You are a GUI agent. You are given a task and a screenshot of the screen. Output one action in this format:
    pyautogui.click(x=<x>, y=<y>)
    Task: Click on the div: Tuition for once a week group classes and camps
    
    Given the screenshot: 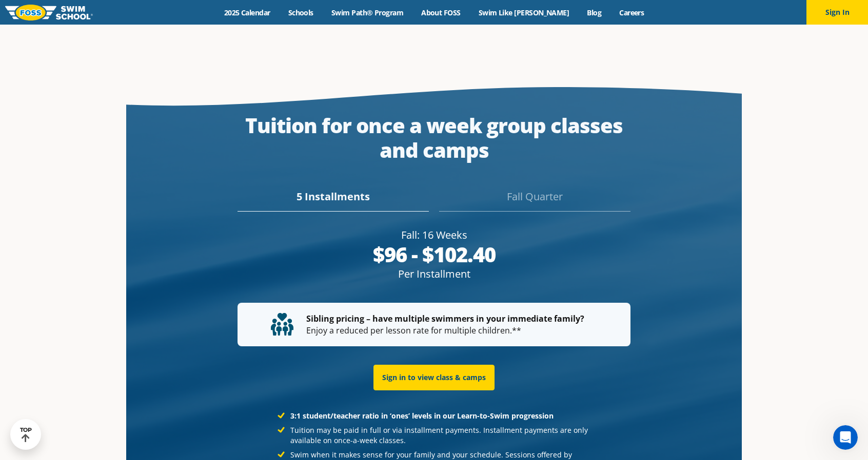 What is the action you would take?
    pyautogui.click(x=434, y=138)
    